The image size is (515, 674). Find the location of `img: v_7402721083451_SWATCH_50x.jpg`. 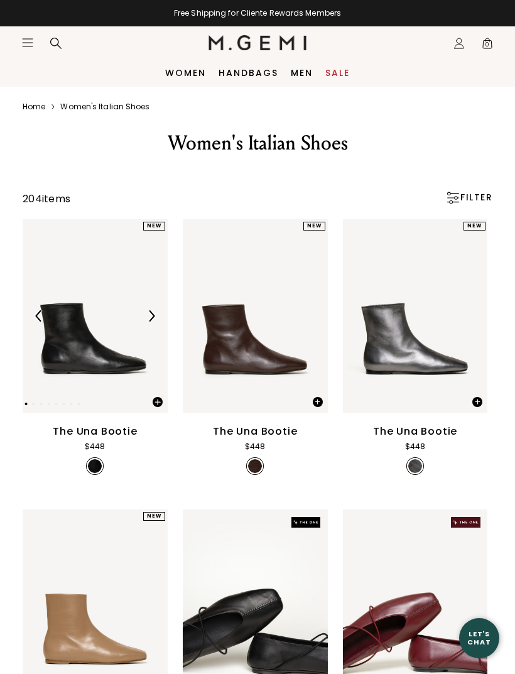

img: v_7402721083451_SWATCH_50x.jpg is located at coordinates (95, 466).